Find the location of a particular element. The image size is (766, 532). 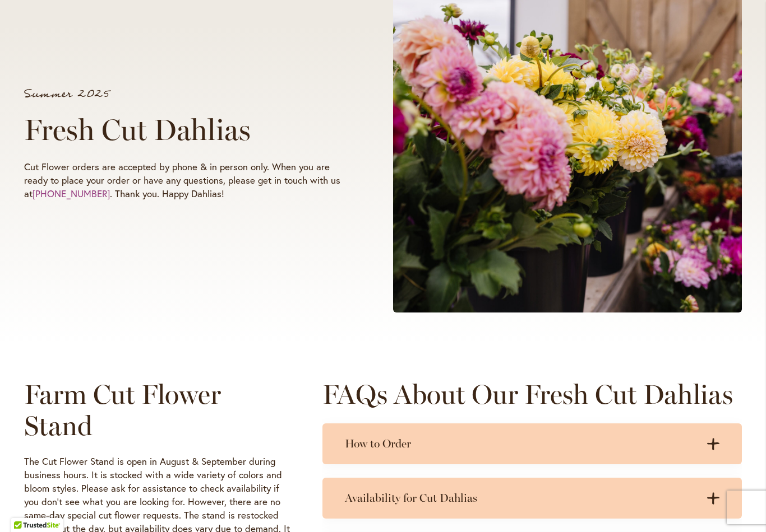

h1: Fresh Cut Dahlias is located at coordinates (187, 130).